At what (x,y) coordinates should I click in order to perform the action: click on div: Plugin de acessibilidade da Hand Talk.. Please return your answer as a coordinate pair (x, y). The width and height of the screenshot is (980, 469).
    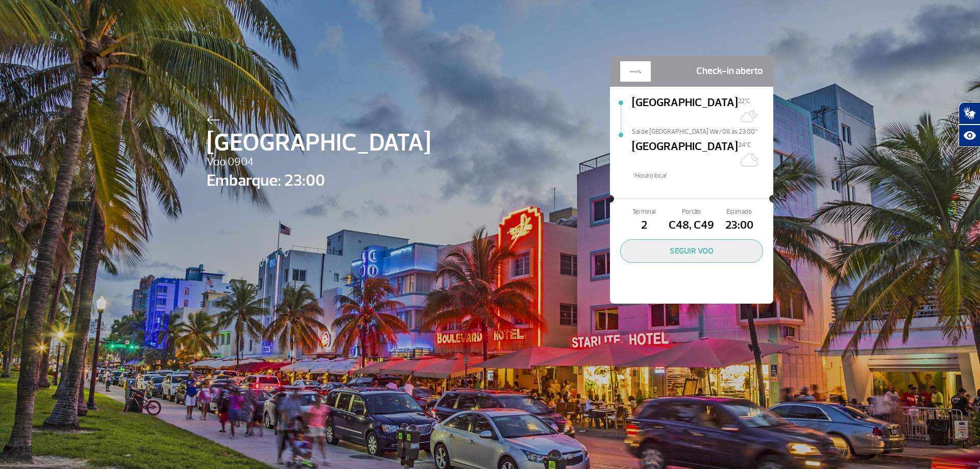
    Looking at the image, I should click on (969, 125).